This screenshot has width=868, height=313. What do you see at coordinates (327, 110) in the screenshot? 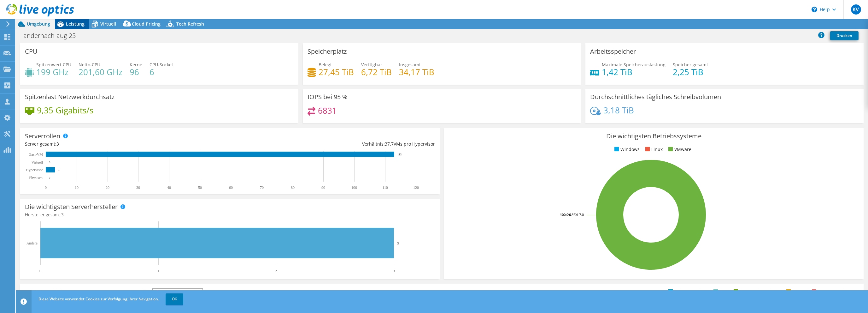
I see `h4: 6831` at bounding box center [327, 110].